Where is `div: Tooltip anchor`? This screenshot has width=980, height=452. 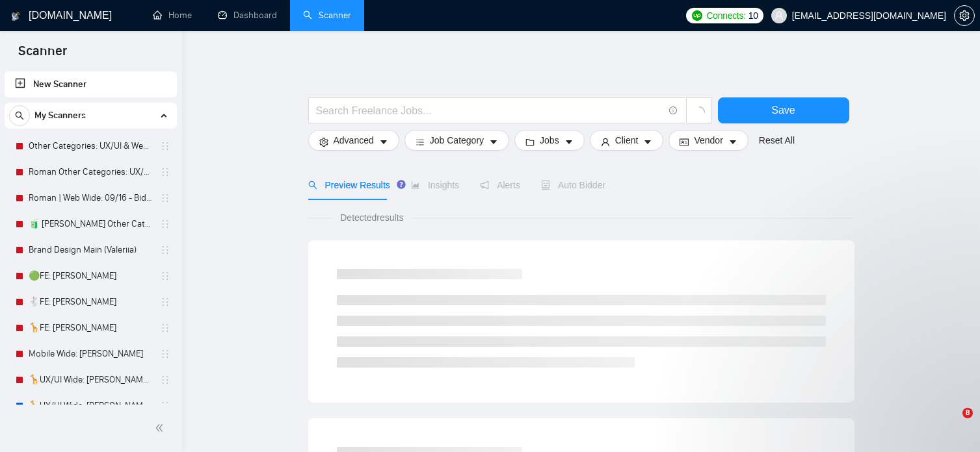 div: Tooltip anchor is located at coordinates (401, 184).